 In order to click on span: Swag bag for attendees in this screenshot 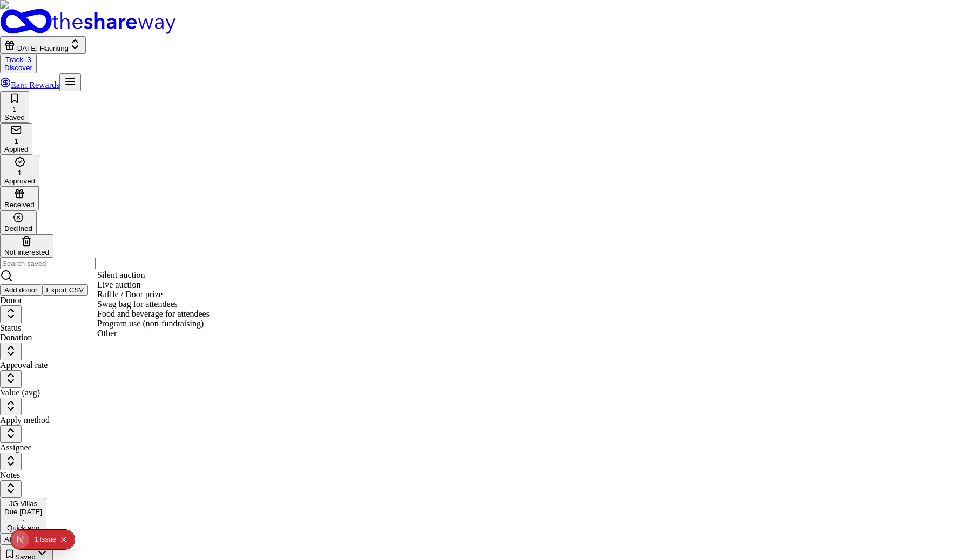, I will do `click(138, 304)`.